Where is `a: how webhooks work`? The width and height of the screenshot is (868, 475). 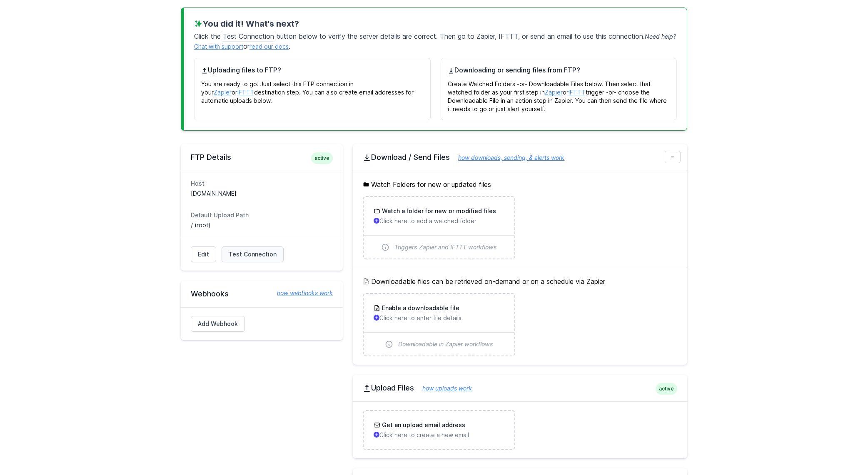
a: how webhooks work is located at coordinates (301, 293).